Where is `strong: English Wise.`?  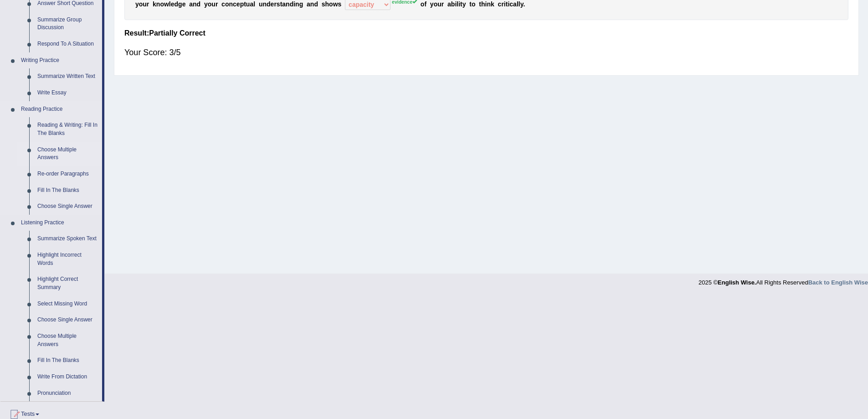 strong: English Wise. is located at coordinates (737, 282).